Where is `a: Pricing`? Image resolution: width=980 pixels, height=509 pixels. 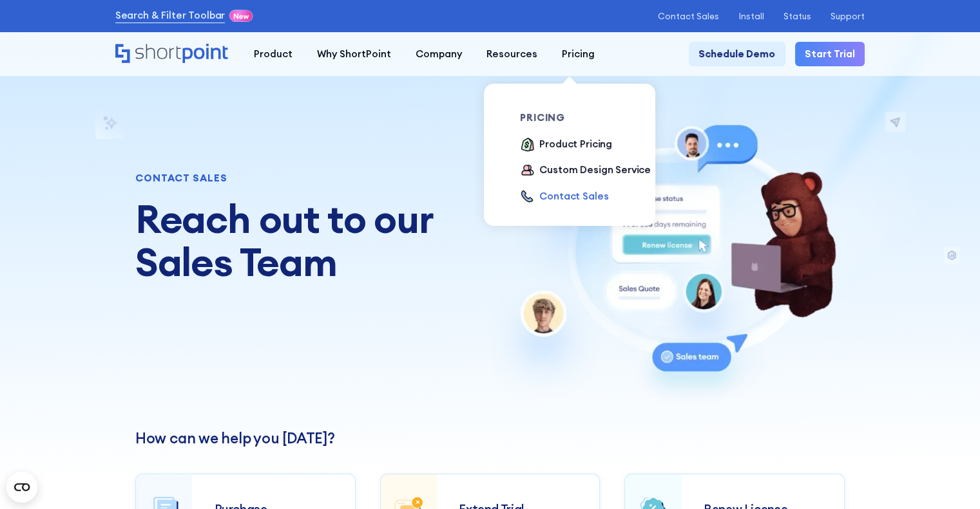
a: Pricing is located at coordinates (578, 54).